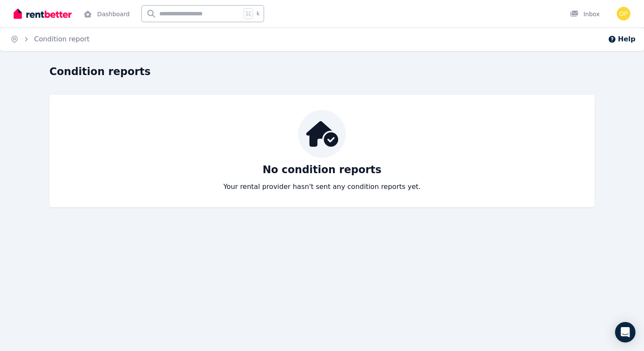 The height and width of the screenshot is (351, 644). What do you see at coordinates (43, 14) in the screenshot?
I see `img: RentBetter` at bounding box center [43, 14].